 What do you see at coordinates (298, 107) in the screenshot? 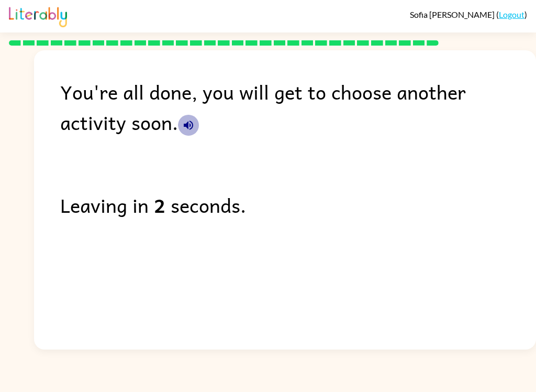
I see `div: You're all done, you will get to choose another activity soon.` at bounding box center [298, 107].